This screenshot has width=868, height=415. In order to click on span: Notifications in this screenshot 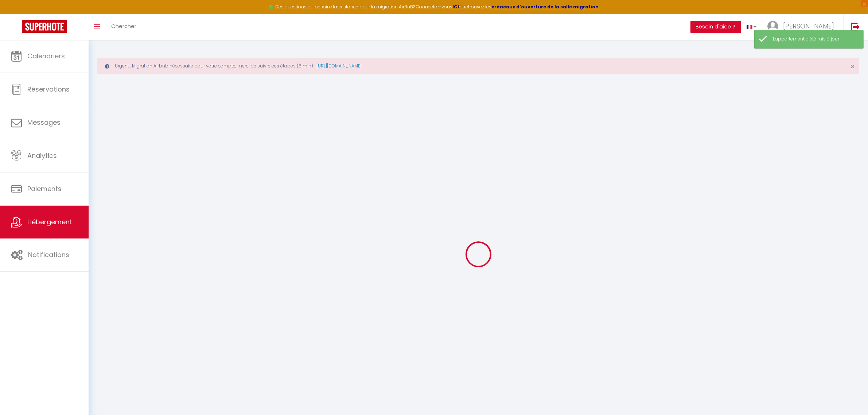, I will do `click(49, 255)`.